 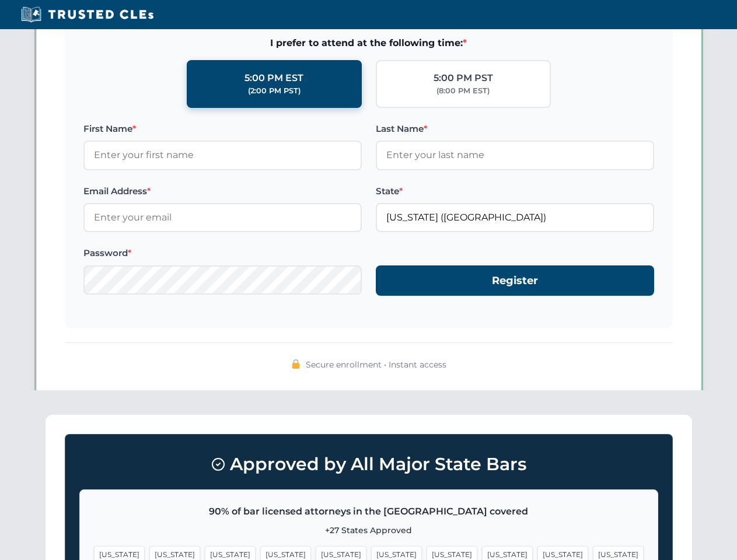 I want to click on input: Enter your last name, so click(x=515, y=155).